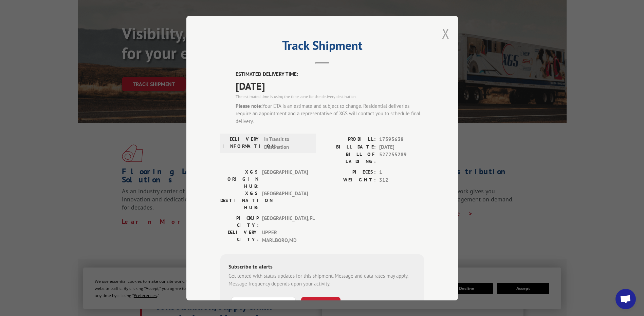  I want to click on label: PIECES:, so click(349, 172).